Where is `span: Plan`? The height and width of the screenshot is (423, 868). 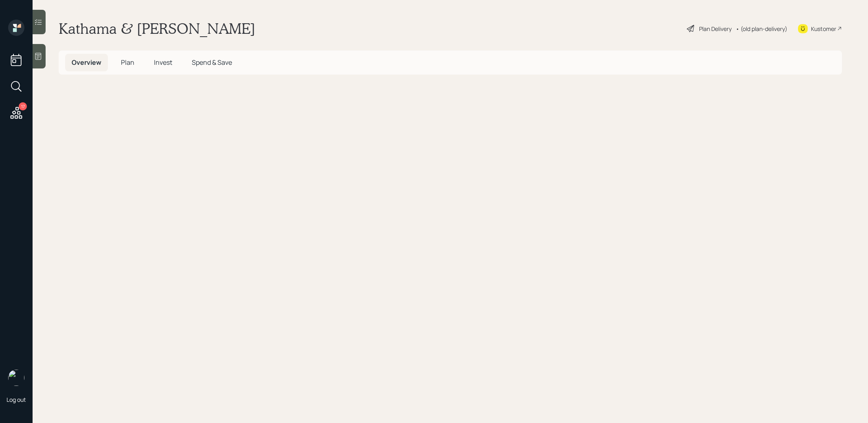
span: Plan is located at coordinates (128, 62).